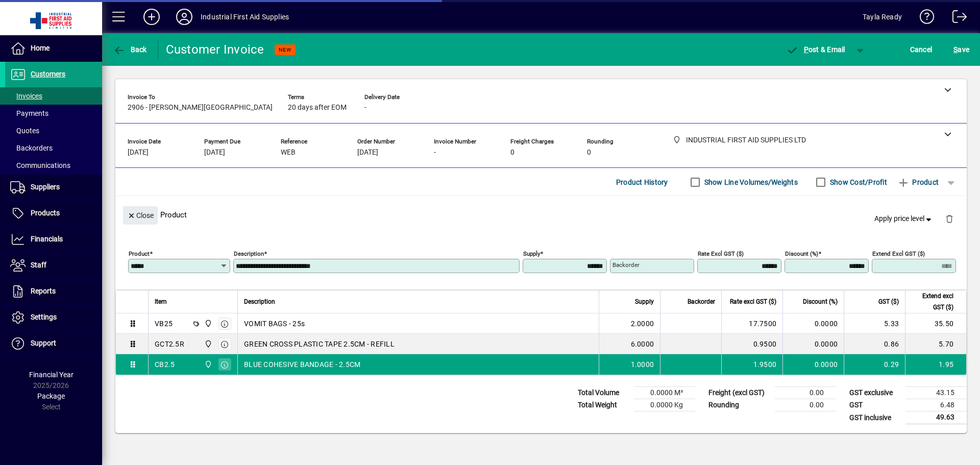 This screenshot has height=465, width=980. What do you see at coordinates (820, 302) in the screenshot?
I see `span: Discount (%)` at bounding box center [820, 302].